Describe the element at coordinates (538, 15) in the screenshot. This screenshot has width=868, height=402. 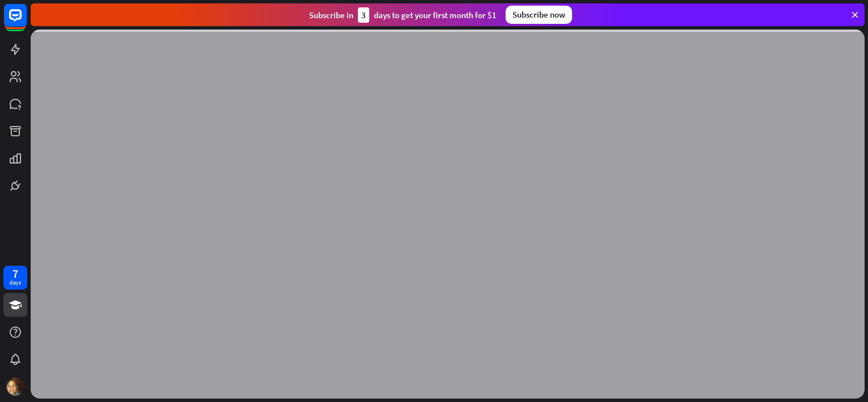
I see `div: Subscribe now` at that location.